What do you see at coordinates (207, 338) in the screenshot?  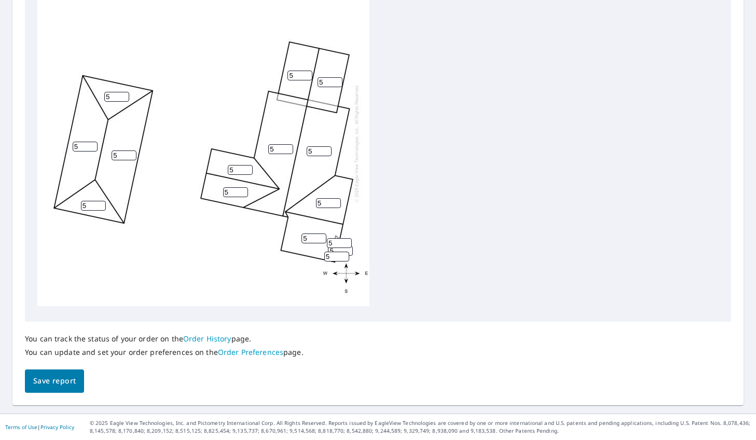 I see `a: Order History` at bounding box center [207, 338].